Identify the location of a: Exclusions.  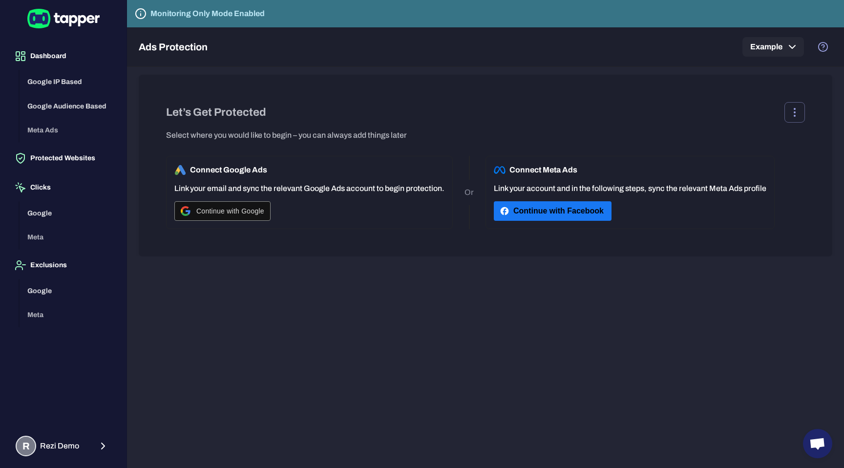
(63, 264).